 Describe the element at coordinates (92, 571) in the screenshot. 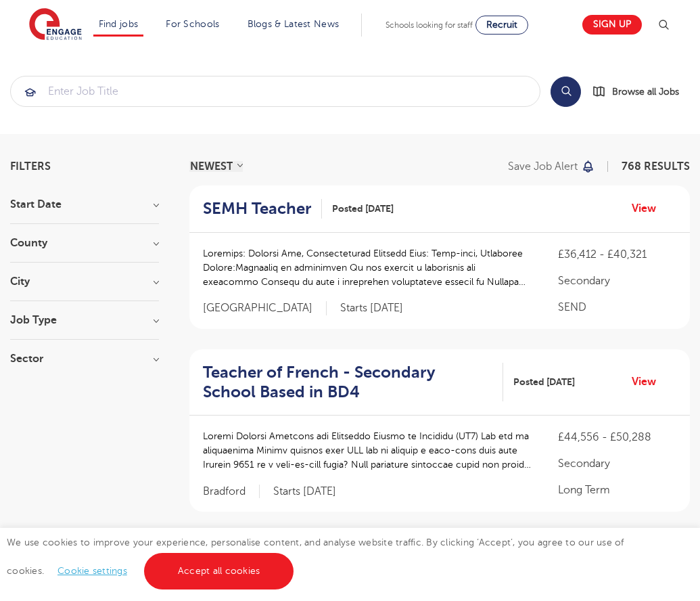

I see `a: Cookie settings` at that location.